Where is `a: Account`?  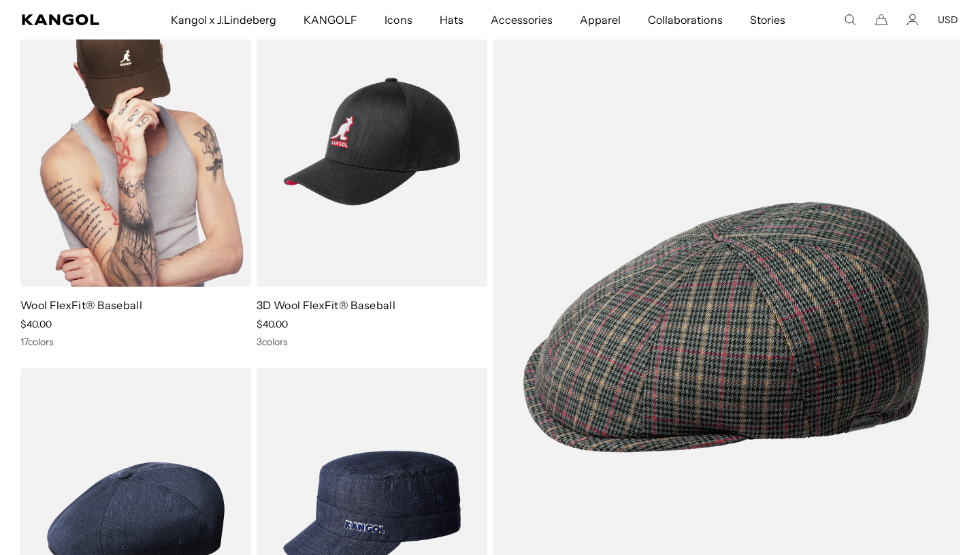
a: Account is located at coordinates (912, 19).